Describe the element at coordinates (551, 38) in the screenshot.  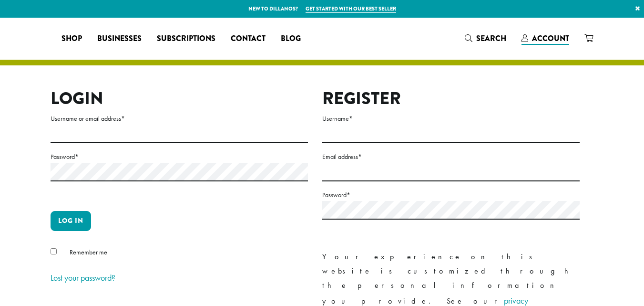
I see `span: Account` at that location.